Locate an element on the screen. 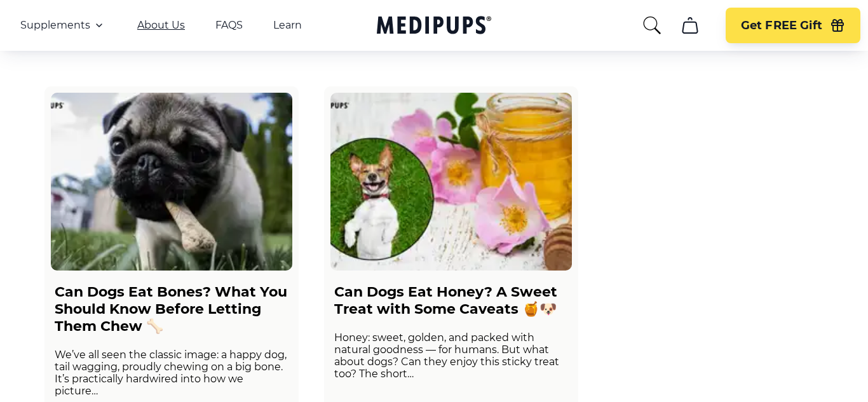  button: Get FREE Gift is located at coordinates (793, 26).